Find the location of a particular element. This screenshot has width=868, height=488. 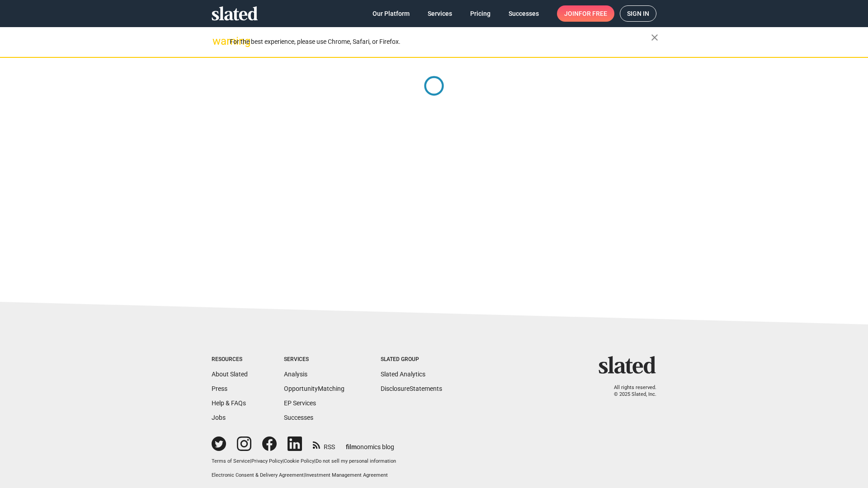

a: About Slated is located at coordinates (230, 374).